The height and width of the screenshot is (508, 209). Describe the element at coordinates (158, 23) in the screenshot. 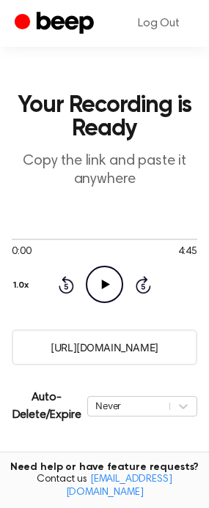

I see `a: Log Out` at that location.